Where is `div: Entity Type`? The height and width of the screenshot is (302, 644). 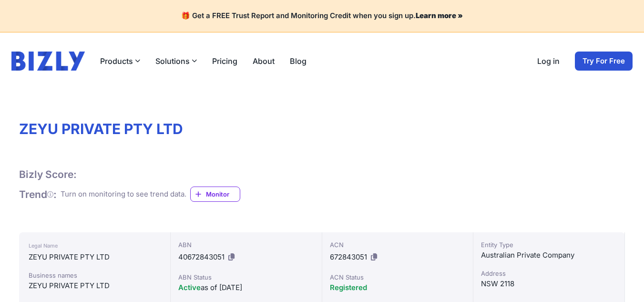
div: Entity Type is located at coordinates (549, 245).